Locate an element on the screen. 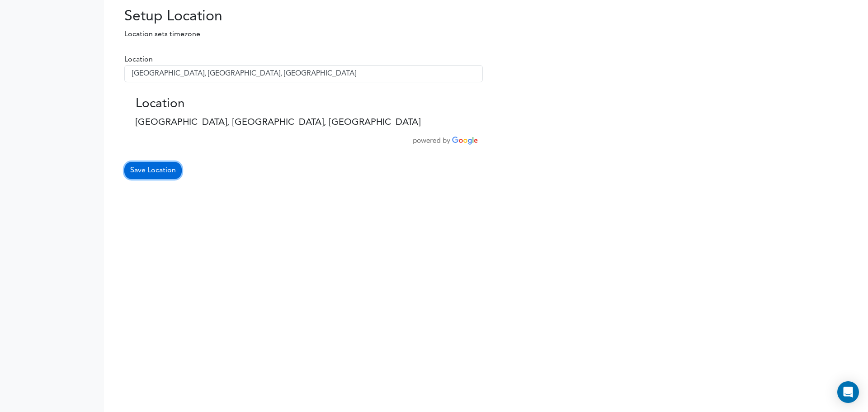 The width and height of the screenshot is (868, 412). button: Save Location is located at coordinates (153, 171).